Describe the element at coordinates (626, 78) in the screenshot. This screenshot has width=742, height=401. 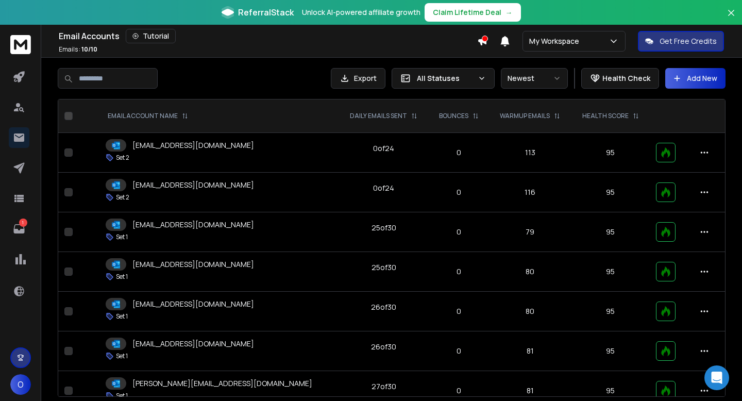
I see `p: Health Check` at that location.